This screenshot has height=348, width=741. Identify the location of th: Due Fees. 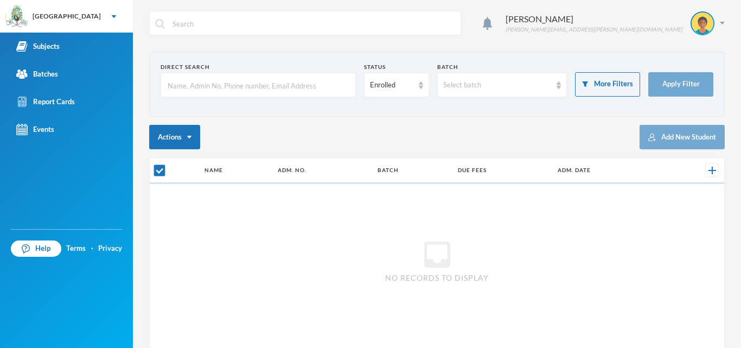
(502, 170).